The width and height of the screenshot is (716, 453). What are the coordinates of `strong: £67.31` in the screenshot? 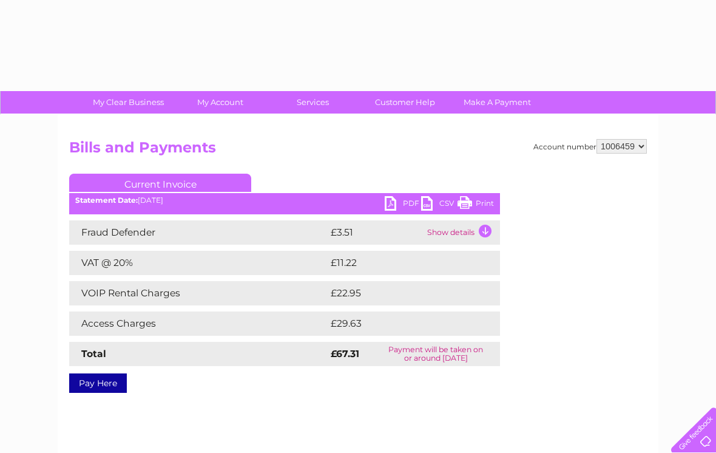 It's located at (345, 353).